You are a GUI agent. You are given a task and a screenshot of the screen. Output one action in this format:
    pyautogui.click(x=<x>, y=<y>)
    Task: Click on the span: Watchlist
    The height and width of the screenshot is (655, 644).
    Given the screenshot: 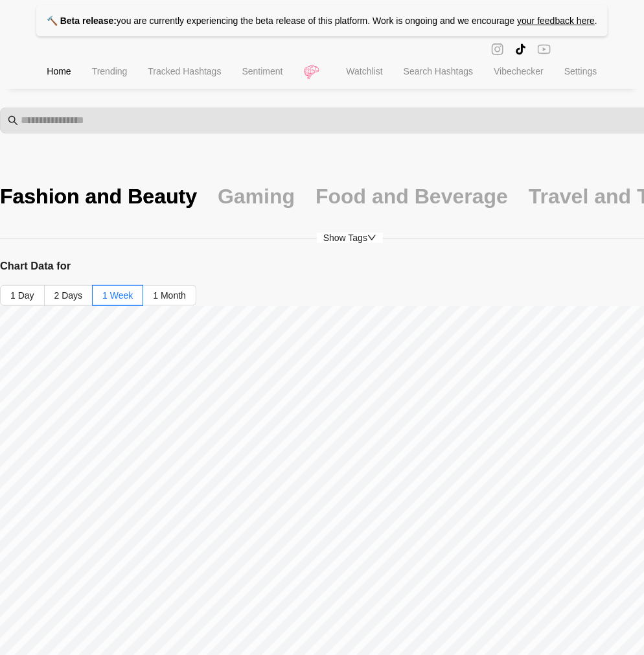 What is the action you would take?
    pyautogui.click(x=365, y=71)
    